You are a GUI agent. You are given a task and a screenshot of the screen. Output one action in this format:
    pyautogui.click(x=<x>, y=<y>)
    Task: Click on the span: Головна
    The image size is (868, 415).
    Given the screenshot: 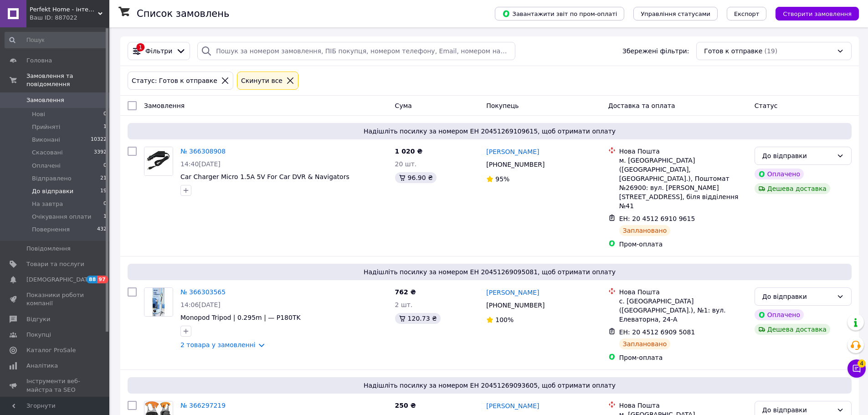 What is the action you would take?
    pyautogui.click(x=39, y=61)
    